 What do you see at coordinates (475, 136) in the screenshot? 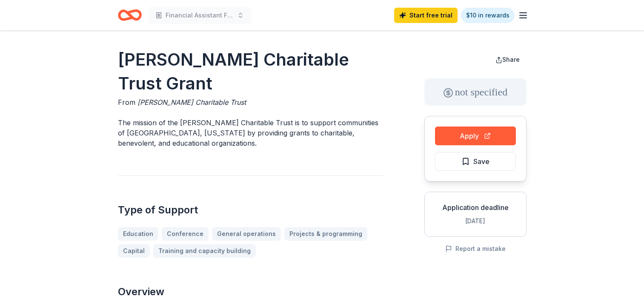
I see `button: Apply` at bounding box center [475, 136].